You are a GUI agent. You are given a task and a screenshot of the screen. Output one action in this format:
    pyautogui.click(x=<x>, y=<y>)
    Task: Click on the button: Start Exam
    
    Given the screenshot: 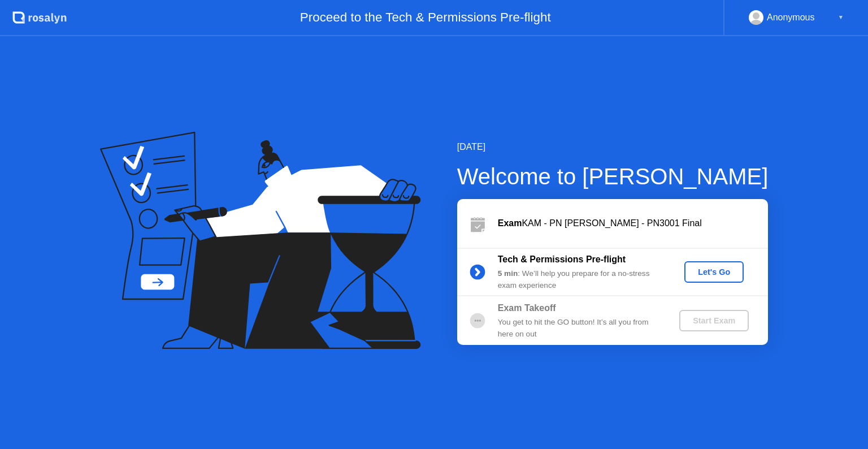 What is the action you would take?
    pyautogui.click(x=714, y=320)
    